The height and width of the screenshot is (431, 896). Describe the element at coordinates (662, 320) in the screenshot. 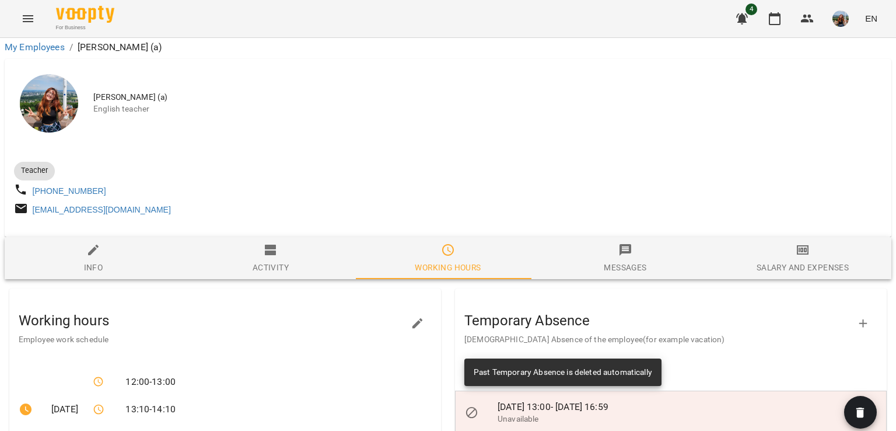

I see `h3: Temporary Absence` at that location.